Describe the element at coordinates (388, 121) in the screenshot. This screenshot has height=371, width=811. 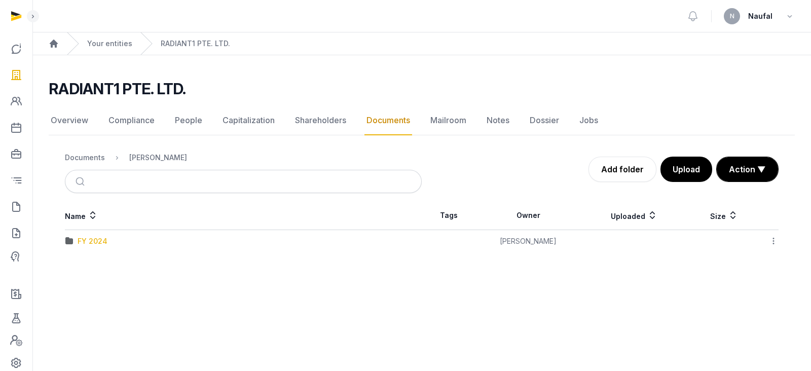
I see `a: Documents` at that location.